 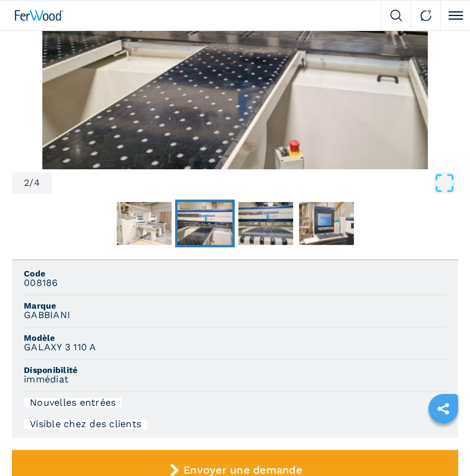 I want to click on img: Contact us, so click(x=426, y=16).